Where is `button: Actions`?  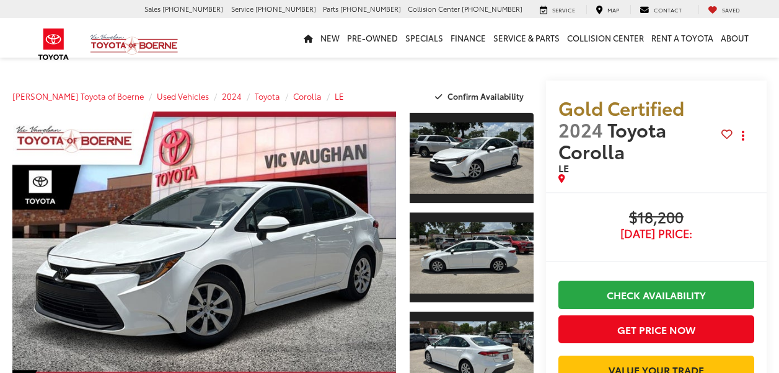 button: Actions is located at coordinates (743, 135).